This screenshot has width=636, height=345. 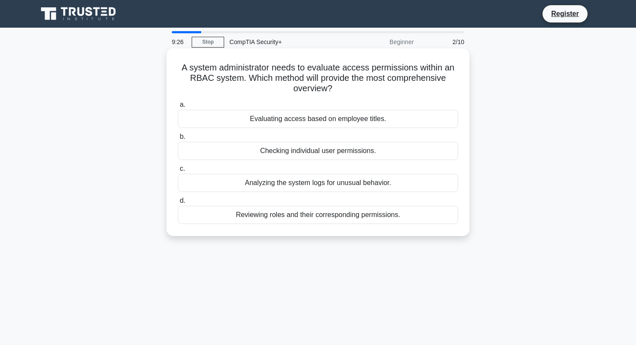 What do you see at coordinates (182, 200) in the screenshot?
I see `span: d.` at bounding box center [182, 200].